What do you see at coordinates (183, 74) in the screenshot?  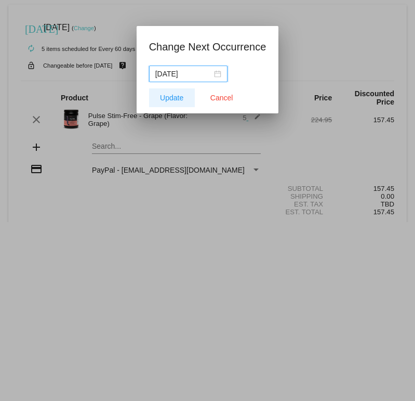 I see `input: Select date` at bounding box center [183, 74].